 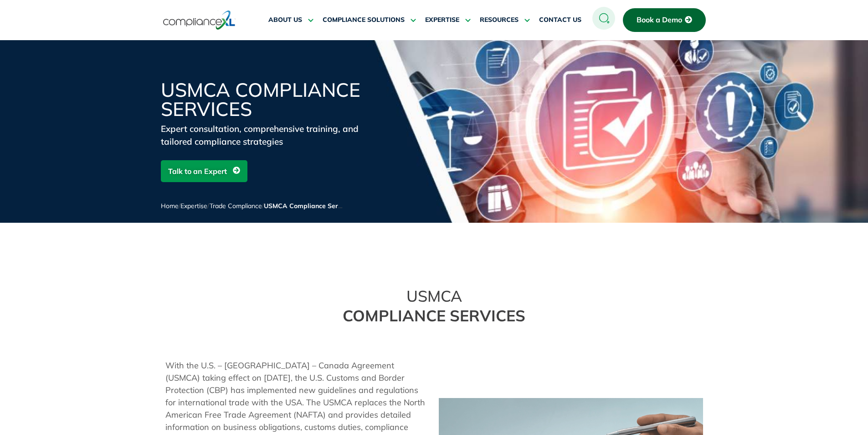 I want to click on span: USMCA Compliance Services, so click(x=309, y=205).